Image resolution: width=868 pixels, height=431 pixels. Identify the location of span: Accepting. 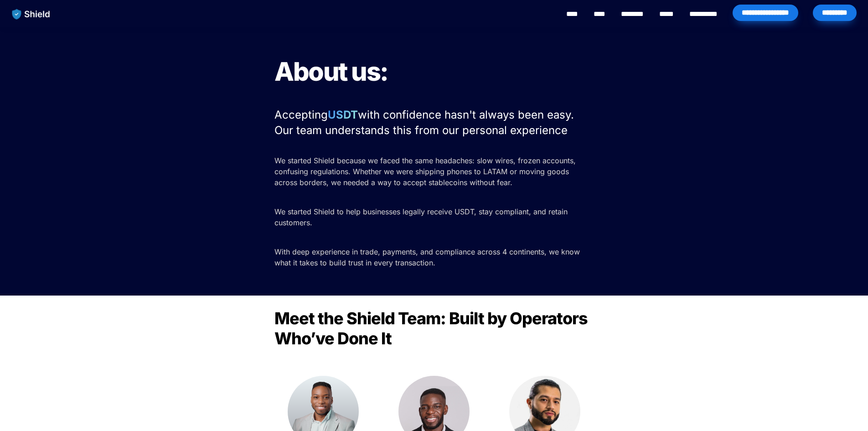
(301, 115).